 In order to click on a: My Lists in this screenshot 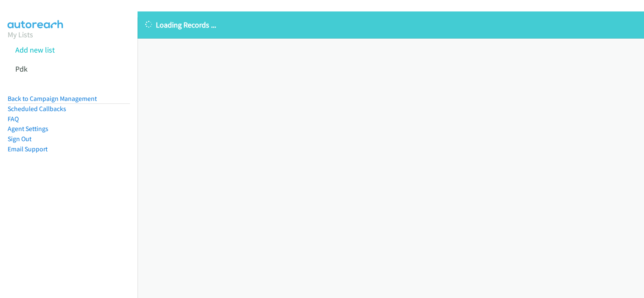, I will do `click(21, 34)`.